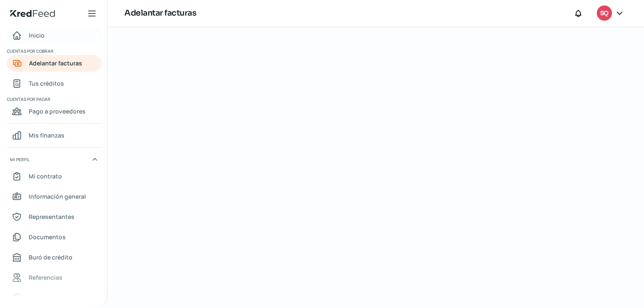 The image size is (644, 308). I want to click on span: Inicio, so click(37, 35).